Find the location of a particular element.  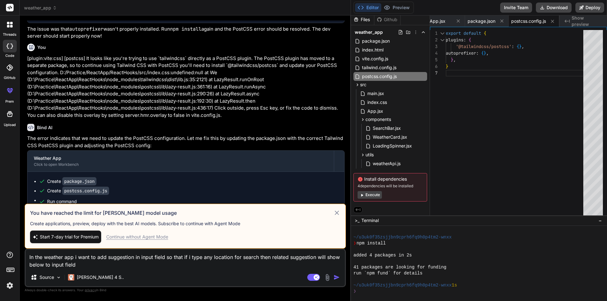

button: Preview is located at coordinates (397, 8).